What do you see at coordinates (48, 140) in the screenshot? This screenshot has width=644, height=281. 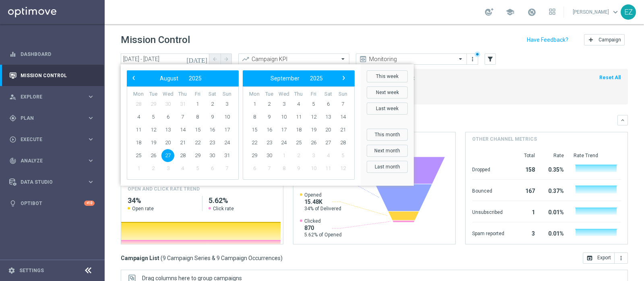 I see `div: Execute` at bounding box center [48, 140].